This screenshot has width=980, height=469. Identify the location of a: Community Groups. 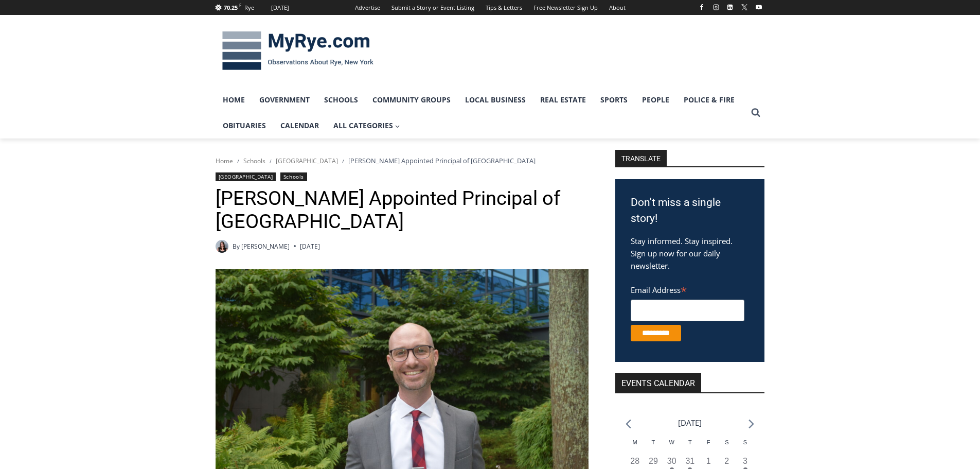
(412, 100).